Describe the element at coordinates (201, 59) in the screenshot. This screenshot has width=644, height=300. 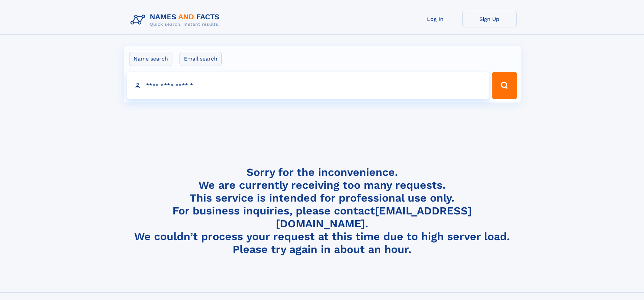
I see `label: Email search` at that location.